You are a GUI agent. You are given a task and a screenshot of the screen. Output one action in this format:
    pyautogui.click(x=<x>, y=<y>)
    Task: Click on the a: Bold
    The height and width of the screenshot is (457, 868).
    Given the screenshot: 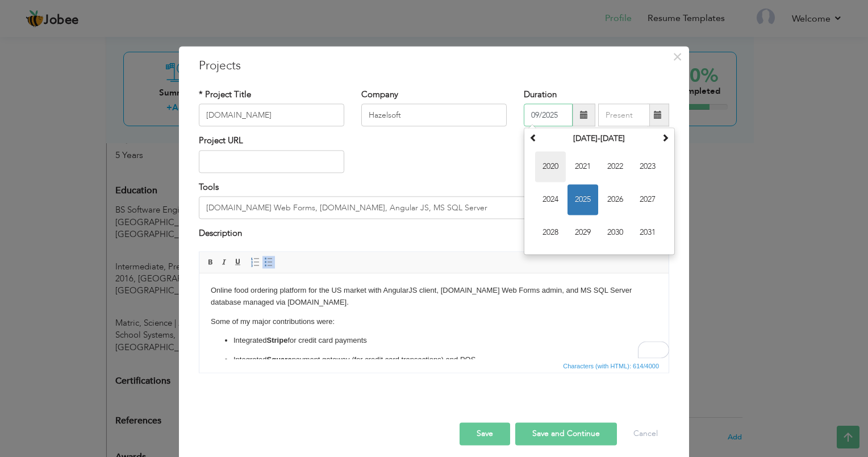 What is the action you would take?
    pyautogui.click(x=211, y=262)
    